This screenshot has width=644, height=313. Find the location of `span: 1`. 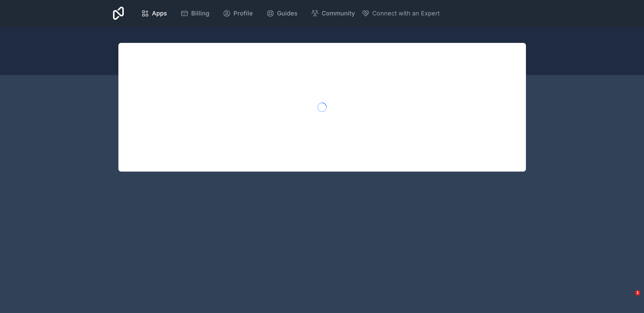

span: 1 is located at coordinates (637, 293).